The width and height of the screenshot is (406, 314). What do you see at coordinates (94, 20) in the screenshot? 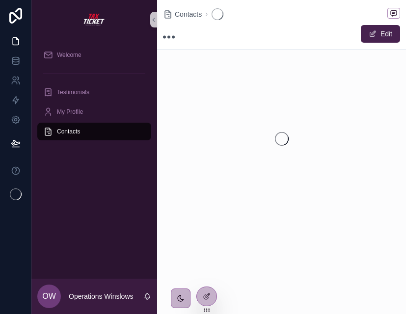
I see `img: App logo` at bounding box center [94, 20].